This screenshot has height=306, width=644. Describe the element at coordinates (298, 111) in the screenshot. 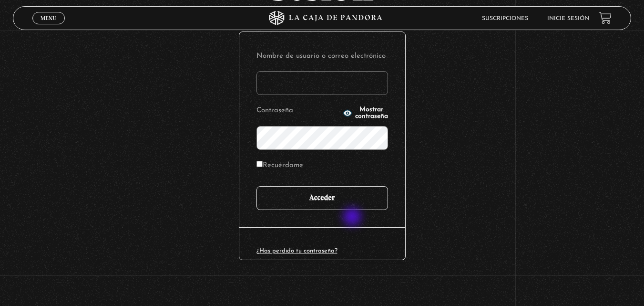

I see `label: Contraseña` at that location.